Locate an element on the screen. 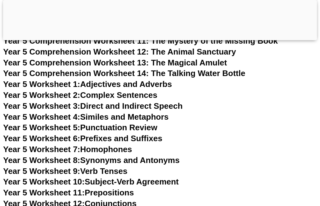 The height and width of the screenshot is (206, 320). a: Year 5 Worksheet 1:Adjectives and Adverbs is located at coordinates (87, 84).